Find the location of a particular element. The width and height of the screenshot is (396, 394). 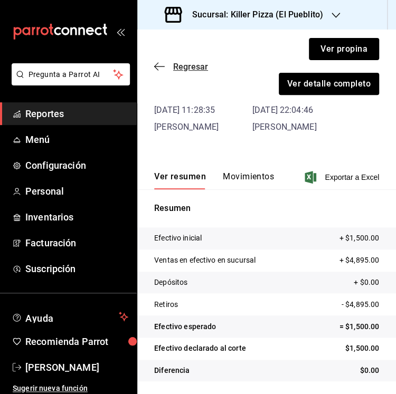

span: Exportar a Excel is located at coordinates (343, 177).